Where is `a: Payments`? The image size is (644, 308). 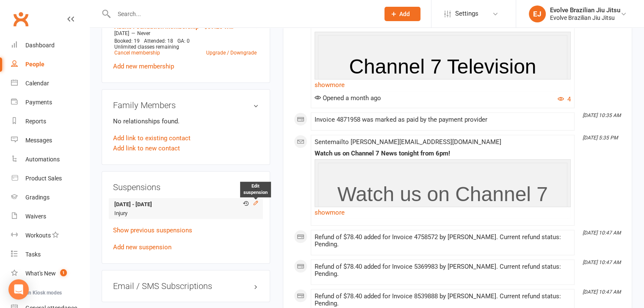 a: Payments is located at coordinates (50, 102).